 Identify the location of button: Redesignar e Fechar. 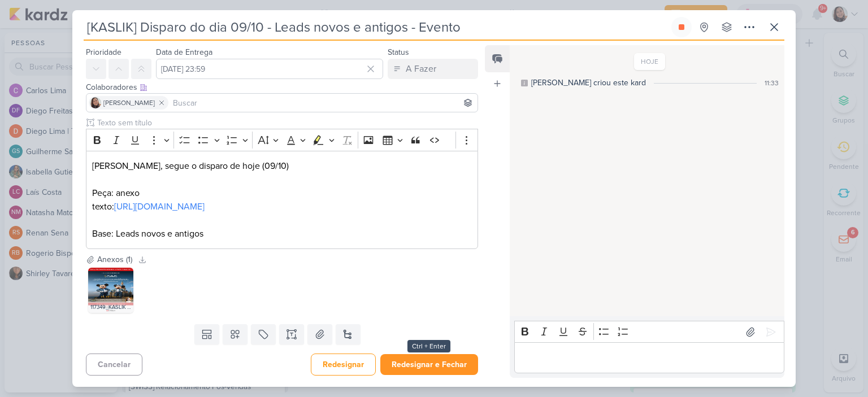
(429, 365).